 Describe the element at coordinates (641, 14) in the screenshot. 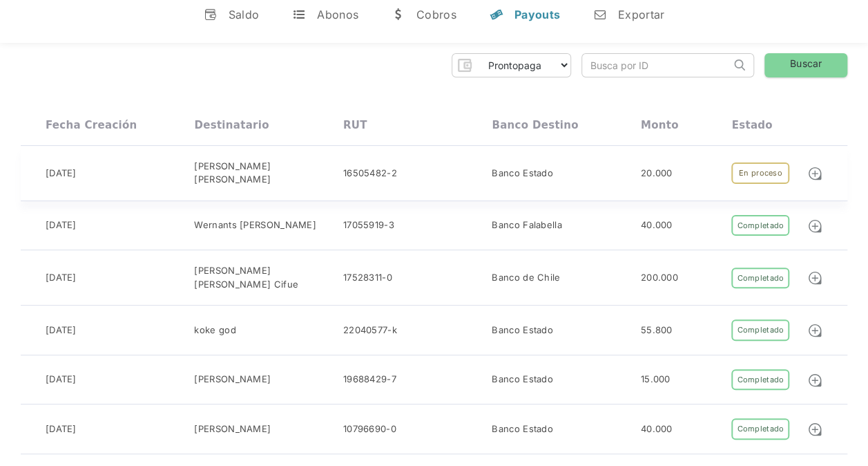

I see `div: Exportar` at that location.